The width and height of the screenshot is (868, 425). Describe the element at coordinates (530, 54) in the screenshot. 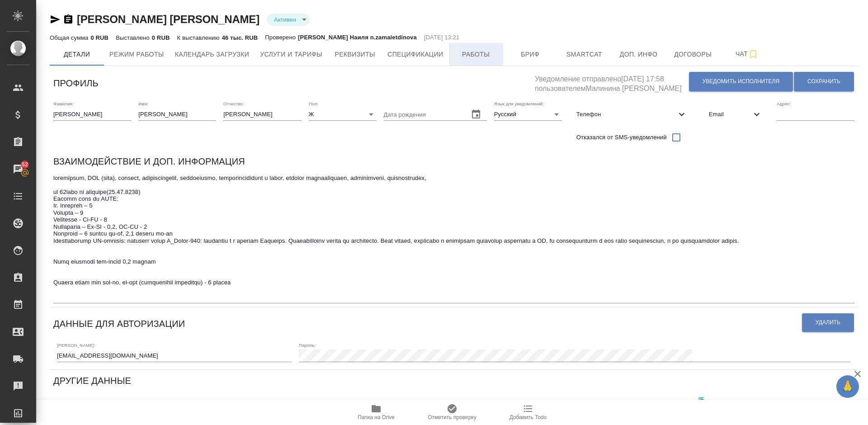

I see `span: Бриф` at that location.